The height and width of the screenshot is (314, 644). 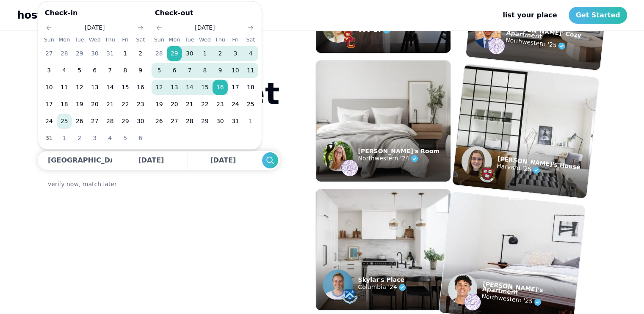 What do you see at coordinates (382, 287) in the screenshot?
I see `p: Columbia '24` at bounding box center [382, 287].